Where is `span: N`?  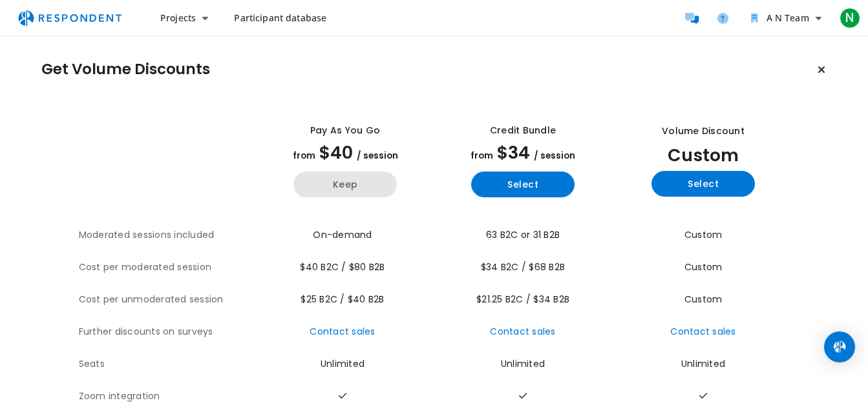
span: N is located at coordinates (850, 18).